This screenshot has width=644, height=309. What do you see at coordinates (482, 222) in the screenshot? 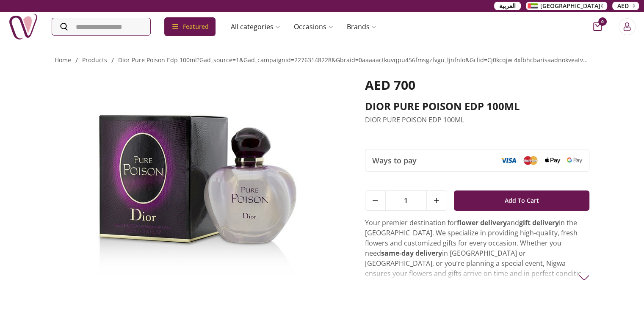
I see `strong: flower delivery` at bounding box center [482, 222].